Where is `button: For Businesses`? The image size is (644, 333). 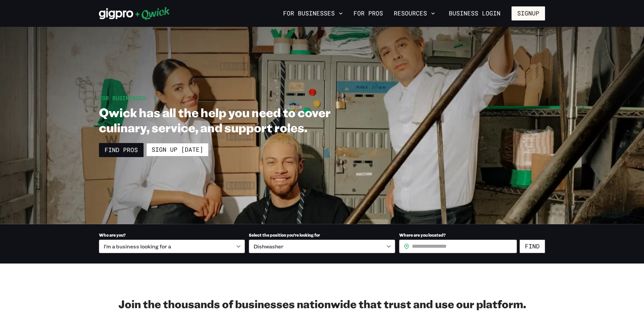
button: For Businesses is located at coordinates (313, 13).